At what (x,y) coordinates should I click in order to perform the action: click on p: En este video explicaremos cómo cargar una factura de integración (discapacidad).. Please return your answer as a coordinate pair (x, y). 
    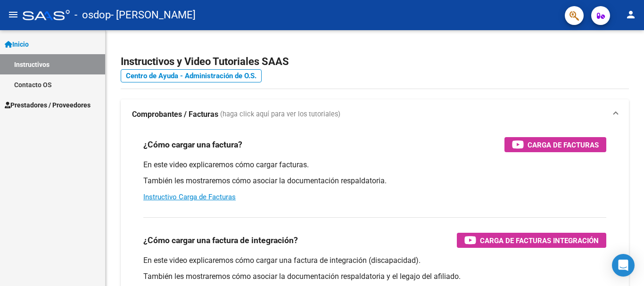
    Looking at the image, I should click on (374, 261).